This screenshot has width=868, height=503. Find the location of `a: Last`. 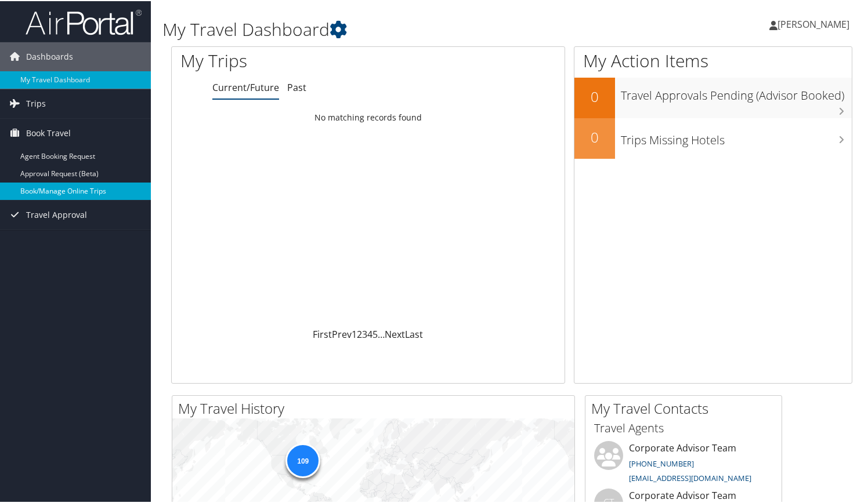

a: Last is located at coordinates (414, 334).